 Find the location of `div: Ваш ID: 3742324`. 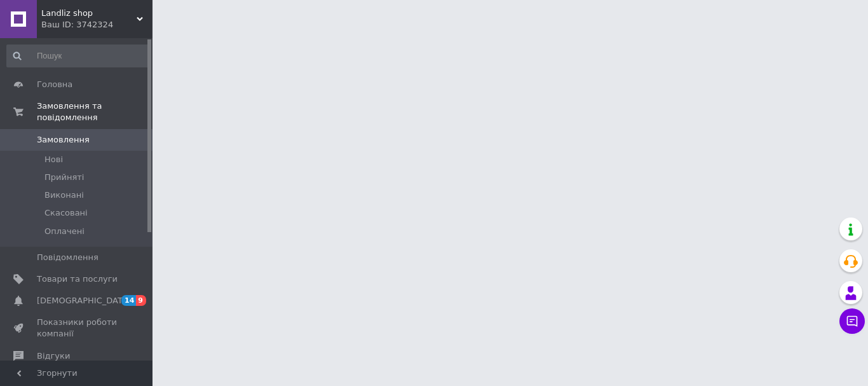

div: Ваш ID: 3742324 is located at coordinates (97, 25).